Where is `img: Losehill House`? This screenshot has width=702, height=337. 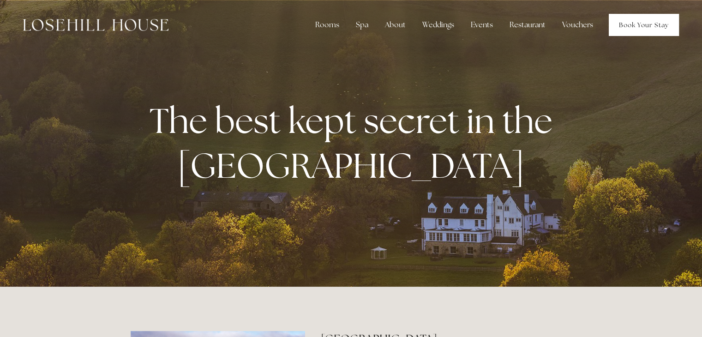 img: Losehill House is located at coordinates (96, 25).